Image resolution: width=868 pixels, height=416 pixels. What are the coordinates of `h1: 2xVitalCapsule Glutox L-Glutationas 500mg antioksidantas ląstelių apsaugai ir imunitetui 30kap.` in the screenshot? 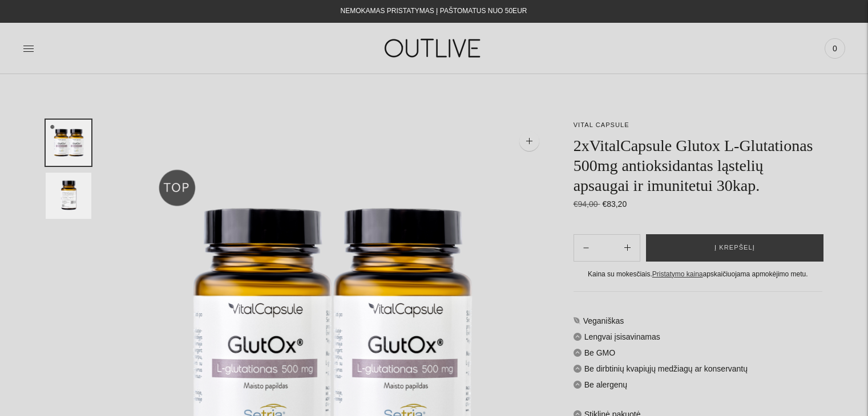 It's located at (698, 165).